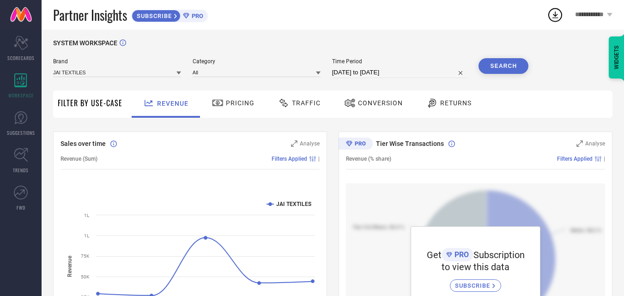  I want to click on span: SYSTEM WORKSPACE, so click(85, 43).